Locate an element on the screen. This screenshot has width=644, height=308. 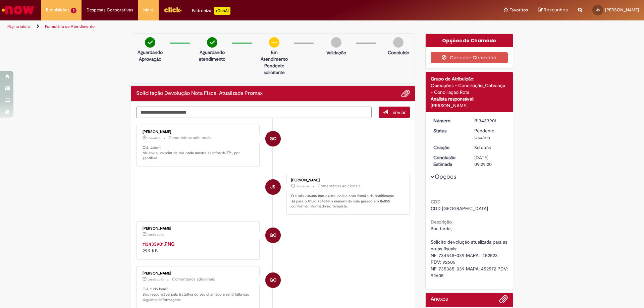
dt: Número is located at coordinates (448, 120).